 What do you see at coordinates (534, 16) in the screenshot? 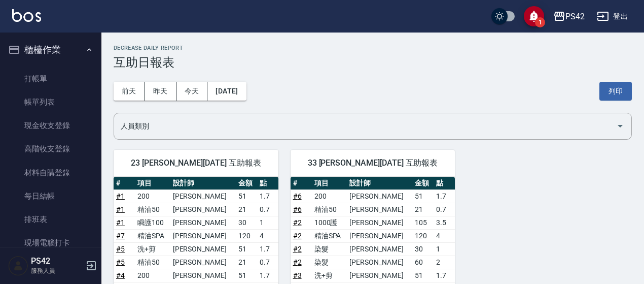
I see `button: save` at bounding box center [534, 16].